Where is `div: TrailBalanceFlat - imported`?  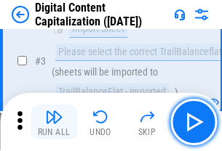 div: TrailBalanceFlat - imported is located at coordinates (112, 92).